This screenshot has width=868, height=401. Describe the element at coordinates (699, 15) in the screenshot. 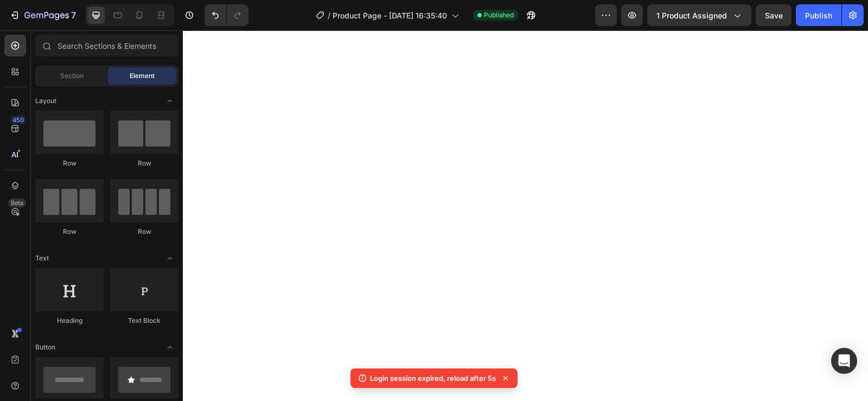

I see `button: 1 product assigned` at that location.